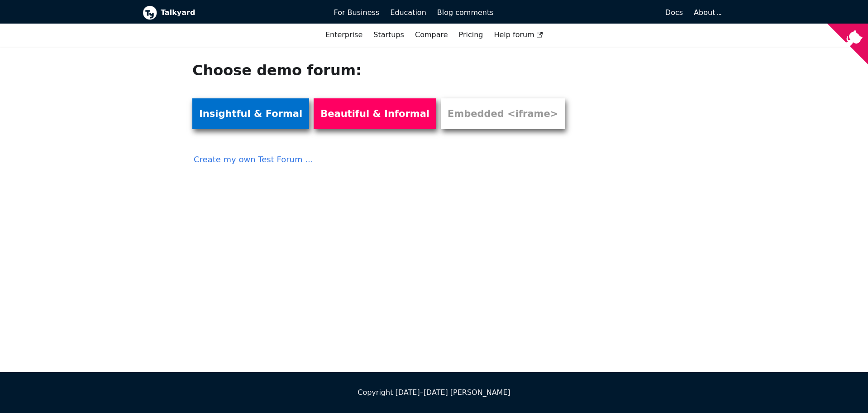 The width and height of the screenshot is (868, 413). I want to click on a: Beautiful & Informal, so click(375, 113).